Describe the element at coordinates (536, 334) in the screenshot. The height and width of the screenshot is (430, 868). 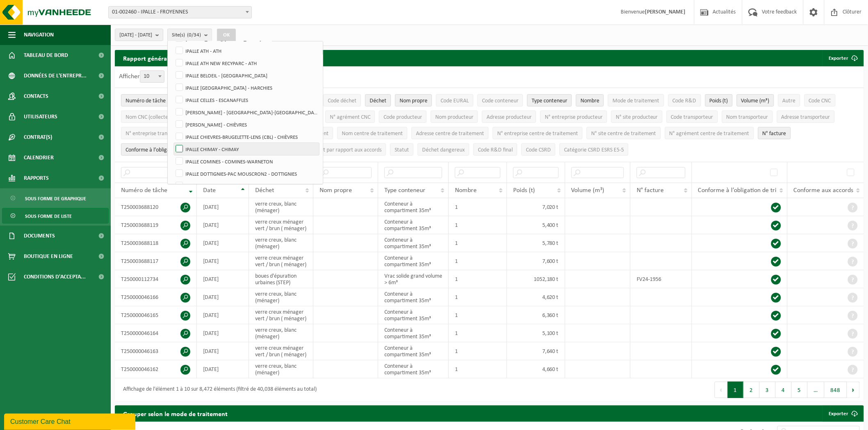
I see `td: 5,100 t` at that location.